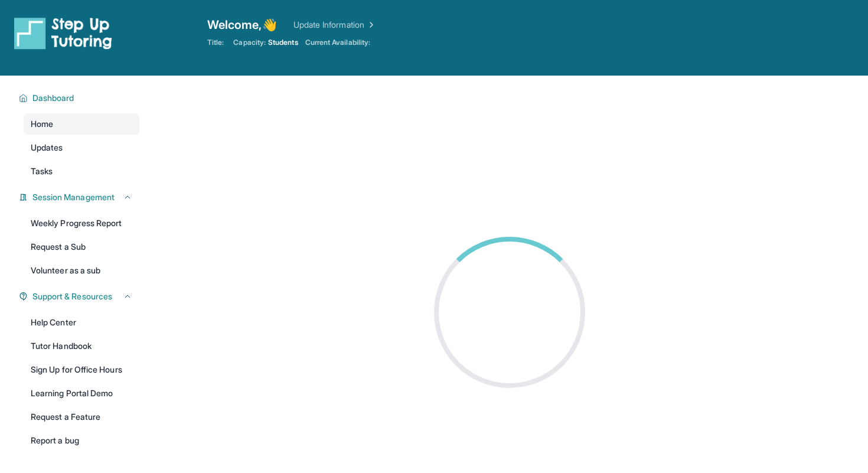  What do you see at coordinates (338, 43) in the screenshot?
I see `span: Current Availability:` at bounding box center [338, 43].